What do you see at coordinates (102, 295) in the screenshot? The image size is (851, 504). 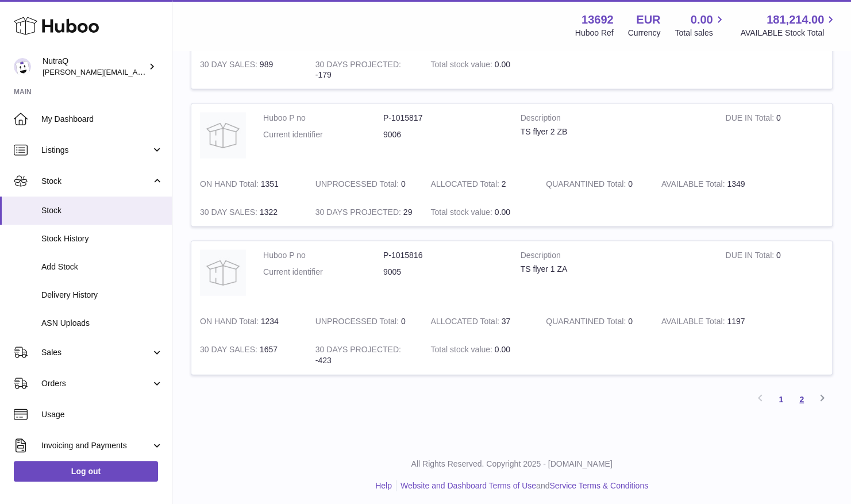 I see `span: Delivery History` at bounding box center [102, 295].